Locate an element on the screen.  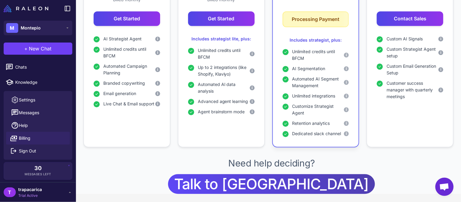
span: trapacarica is located at coordinates (30, 190).